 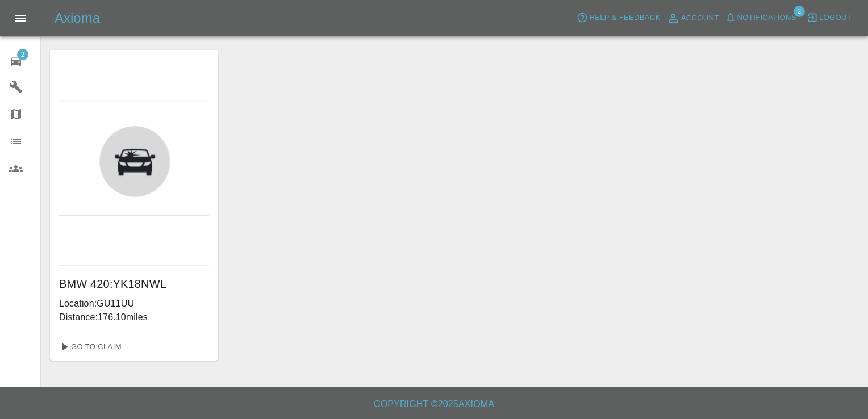 What do you see at coordinates (699, 18) in the screenshot?
I see `span: Account` at bounding box center [699, 18].